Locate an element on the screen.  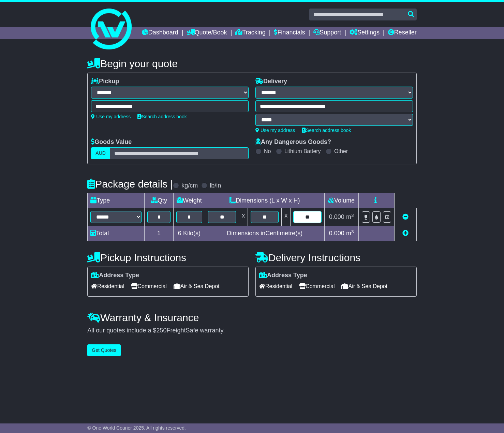
h4: Delivery Instructions is located at coordinates (336, 257).